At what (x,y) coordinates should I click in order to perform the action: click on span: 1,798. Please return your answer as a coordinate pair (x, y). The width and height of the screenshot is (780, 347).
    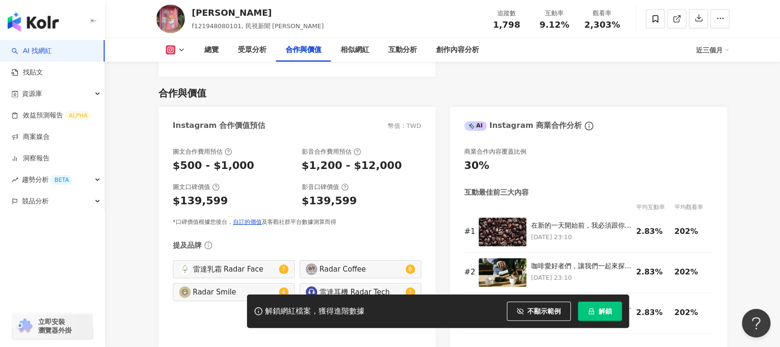
    Looking at the image, I should click on (507, 24).